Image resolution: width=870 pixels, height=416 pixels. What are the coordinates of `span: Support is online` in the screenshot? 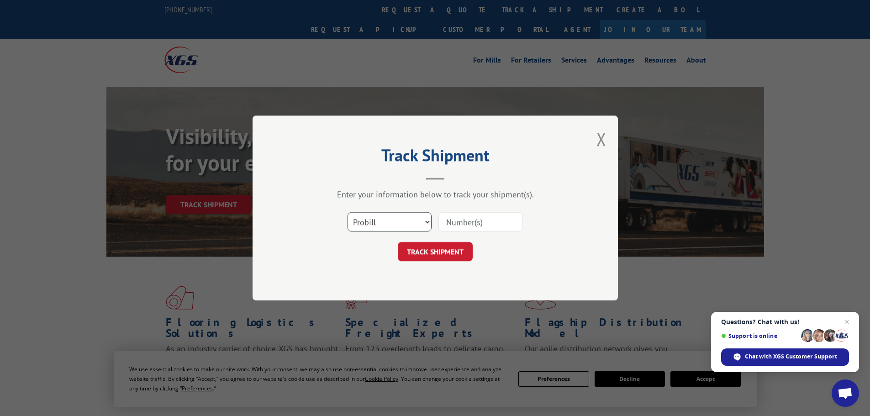 It's located at (759, 336).